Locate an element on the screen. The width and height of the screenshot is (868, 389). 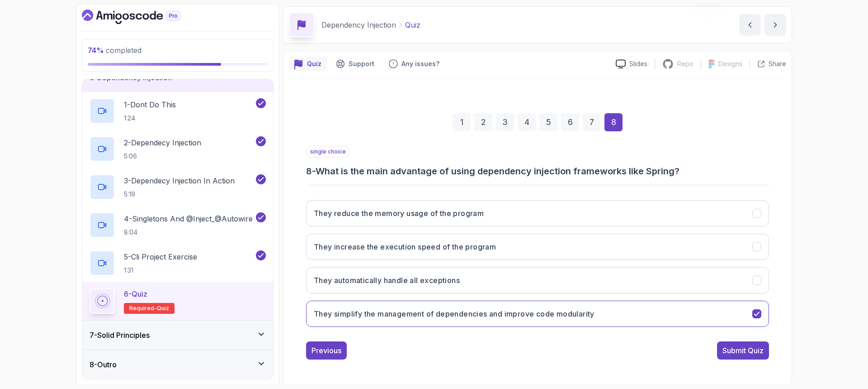
h3: 8 - What is the main advantage of using dependency injection frameworks like Spring? is located at coordinates (538, 171).